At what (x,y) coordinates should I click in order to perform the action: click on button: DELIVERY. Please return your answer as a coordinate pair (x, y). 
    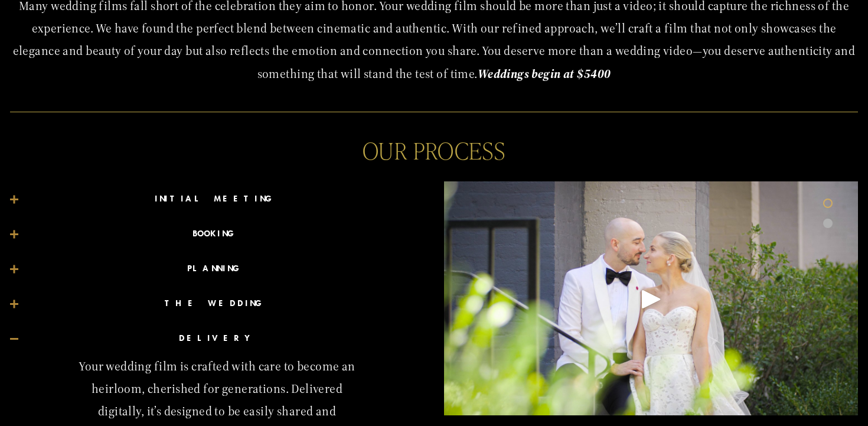
    Looking at the image, I should click on (216, 338).